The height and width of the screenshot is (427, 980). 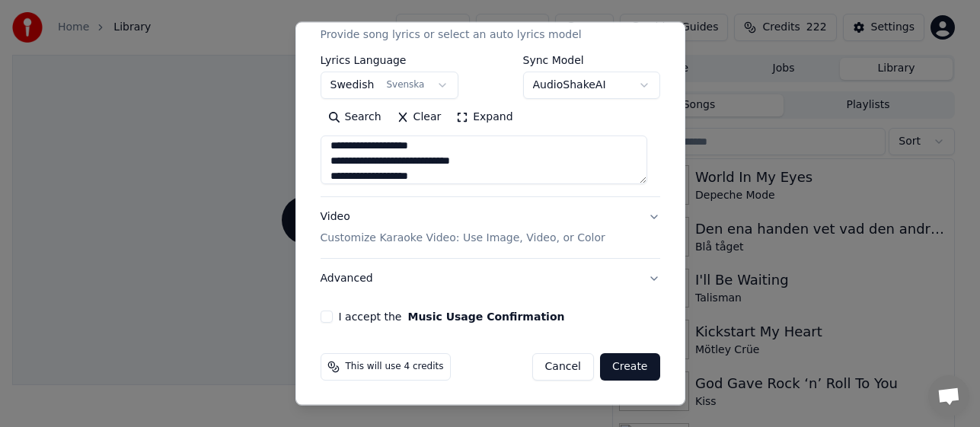 I want to click on div: Video, so click(x=463, y=228).